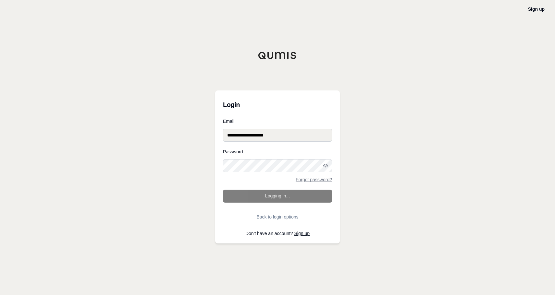  Describe the element at coordinates (278, 121) in the screenshot. I see `label: Email` at that location.